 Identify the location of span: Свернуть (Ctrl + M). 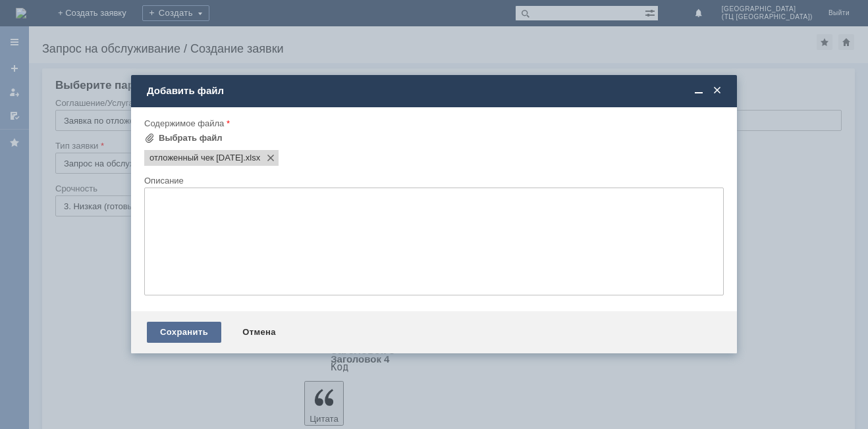
(698, 91).